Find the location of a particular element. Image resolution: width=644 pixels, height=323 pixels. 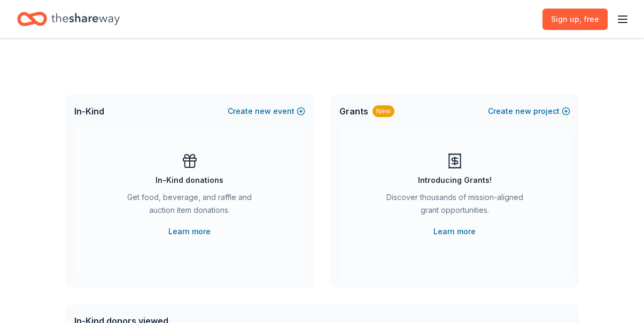

a: Sign up, free is located at coordinates (575, 19).